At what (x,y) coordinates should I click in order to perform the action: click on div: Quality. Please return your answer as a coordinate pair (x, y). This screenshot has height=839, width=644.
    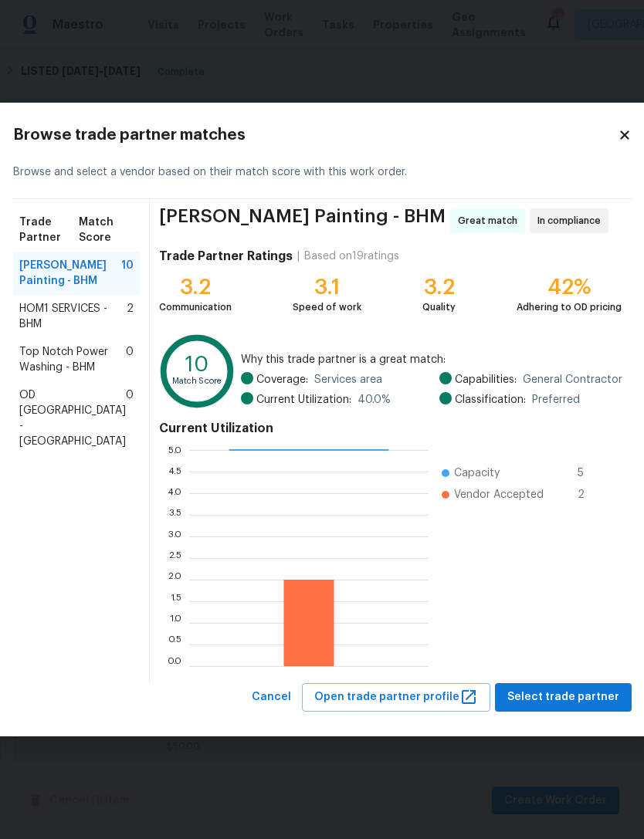
    Looking at the image, I should click on (439, 308).